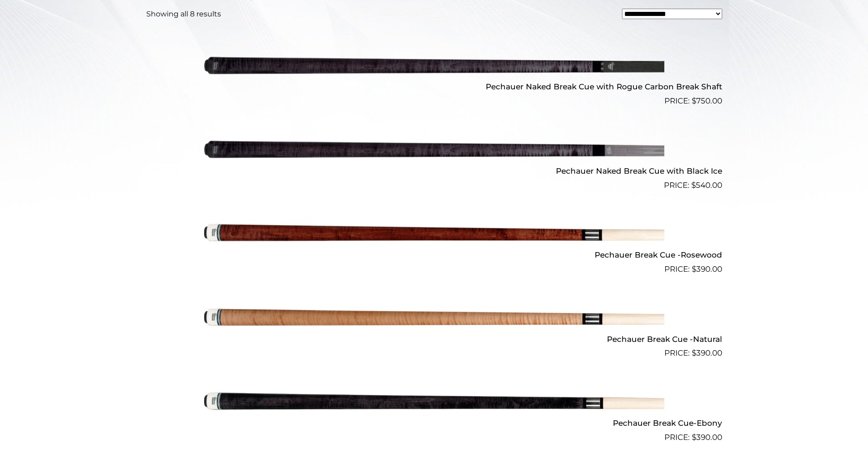 The image size is (868, 470). What do you see at coordinates (434, 151) in the screenshot?
I see `a: Pechauer Naked Break Cue with Black Ice $540.00` at bounding box center [434, 151].